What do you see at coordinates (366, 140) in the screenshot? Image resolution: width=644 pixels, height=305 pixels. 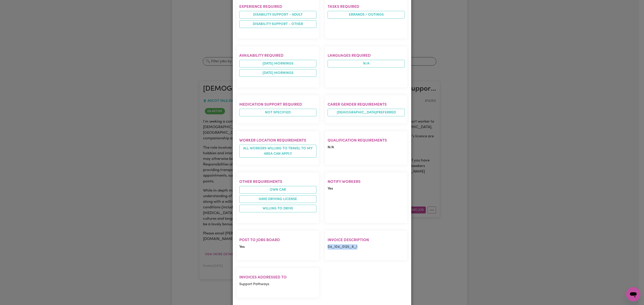 I see `h2: Qualification requirements` at bounding box center [366, 140].